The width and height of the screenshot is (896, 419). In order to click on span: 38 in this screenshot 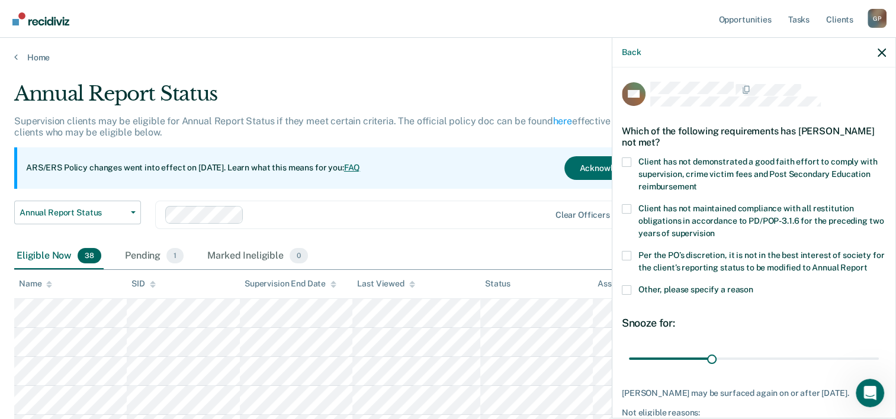, I will do `click(89, 256)`.